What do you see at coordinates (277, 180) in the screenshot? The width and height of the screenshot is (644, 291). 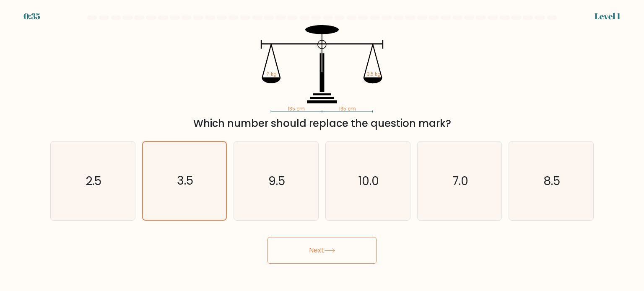 I see `text: 9.5` at bounding box center [277, 180].